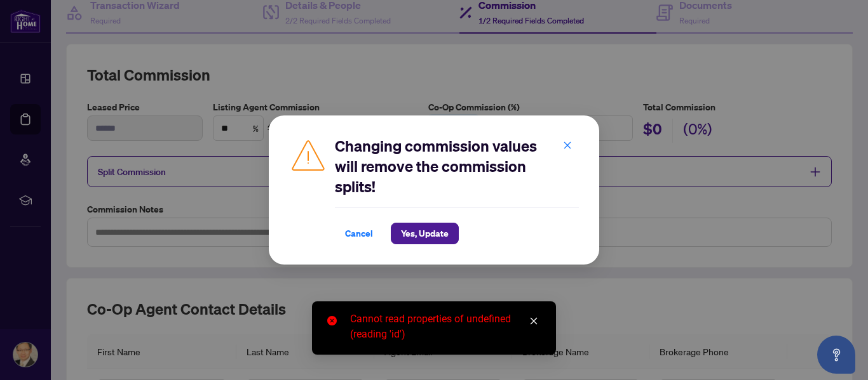 The width and height of the screenshot is (868, 380). Describe the element at coordinates (332, 320) in the screenshot. I see `span: close-circle` at that location.